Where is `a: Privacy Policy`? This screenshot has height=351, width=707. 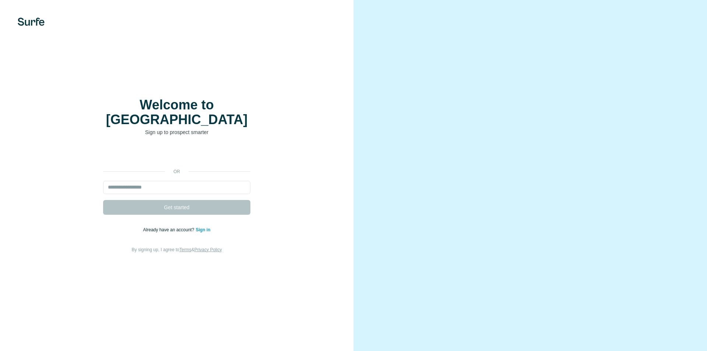
a: Privacy Policy is located at coordinates (208, 250).